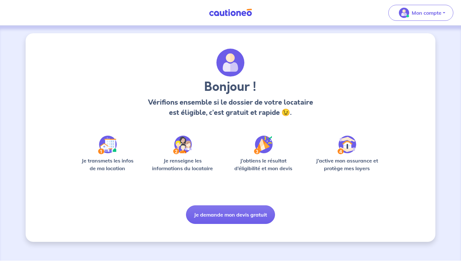 This screenshot has width=461, height=262. What do you see at coordinates (427, 13) in the screenshot?
I see `p: Mon compte` at bounding box center [427, 13].